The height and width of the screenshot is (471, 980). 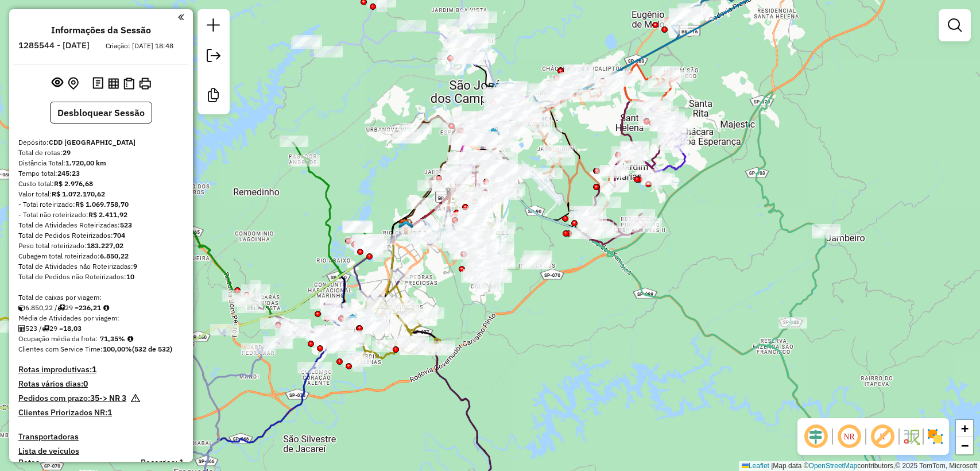 I want to click on strong: (532 de 532), so click(x=152, y=349).